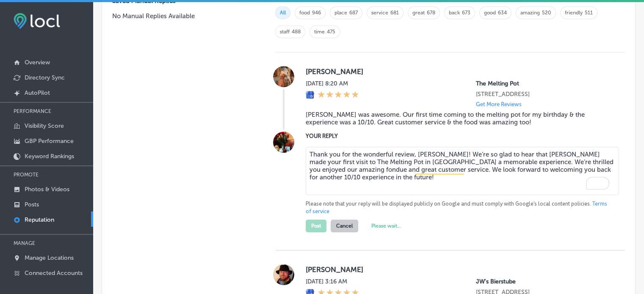 Image resolution: width=644 pixels, height=294 pixels. Describe the element at coordinates (44, 126) in the screenshot. I see `p: Visibility Score` at that location.